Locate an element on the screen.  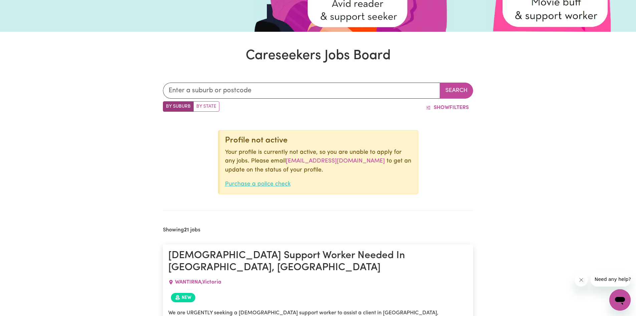
button: Search is located at coordinates (457, 91).